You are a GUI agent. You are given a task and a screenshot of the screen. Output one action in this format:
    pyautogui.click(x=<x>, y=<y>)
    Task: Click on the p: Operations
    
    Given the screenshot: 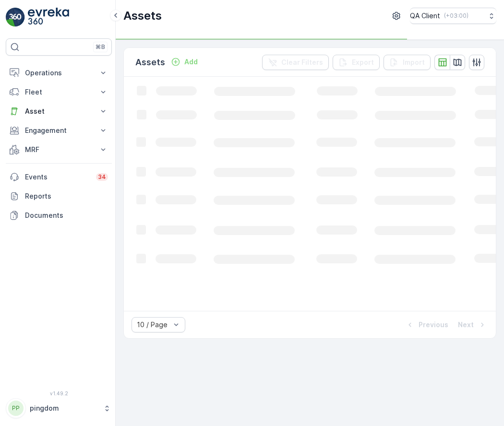 What is the action you would take?
    pyautogui.click(x=59, y=73)
    